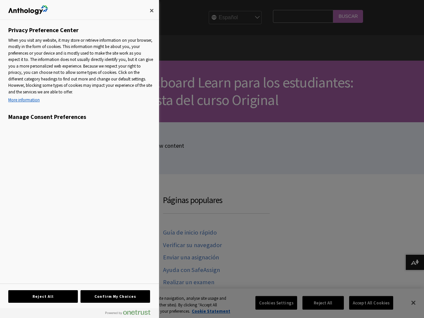 The width and height of the screenshot is (424, 318). What do you see at coordinates (28, 10) in the screenshot?
I see `div: Company Logo` at bounding box center [28, 10].